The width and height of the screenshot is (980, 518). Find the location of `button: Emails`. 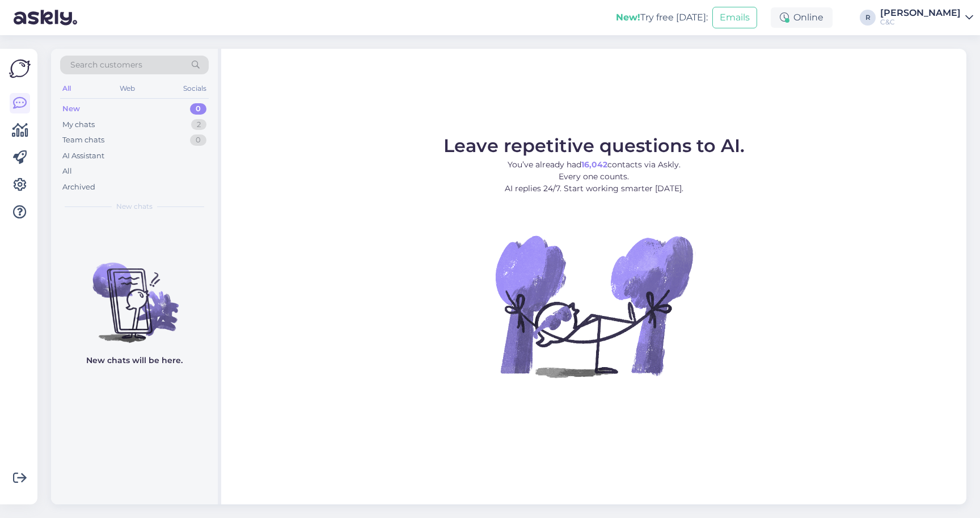

button: Emails is located at coordinates (734, 18).